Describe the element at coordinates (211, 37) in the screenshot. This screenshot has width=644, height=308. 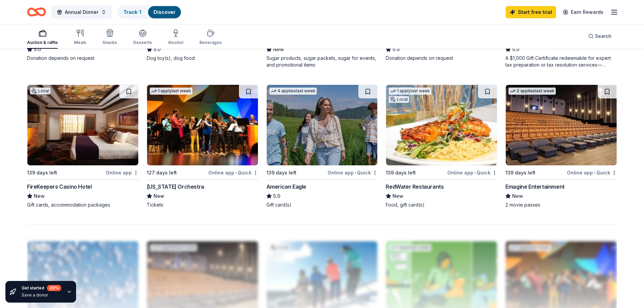
I see `button: Beverages` at that location.